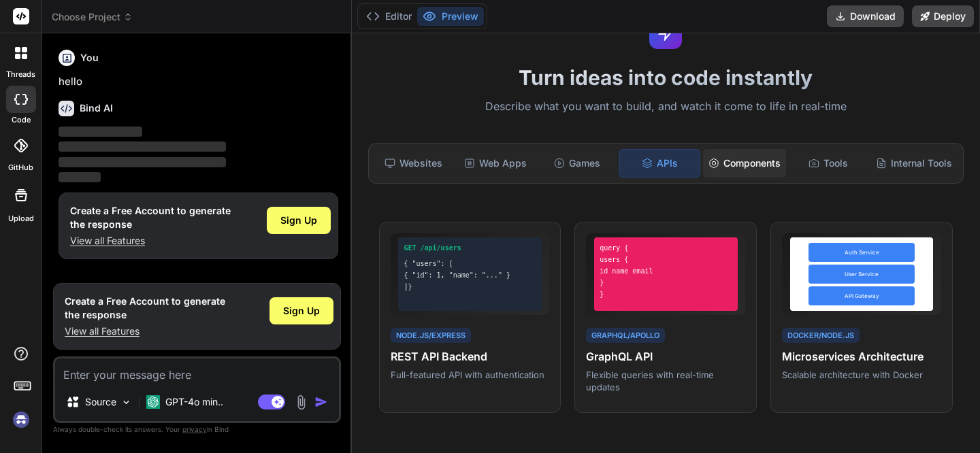 This screenshot has height=453, width=980. I want to click on div: Docker/Node.js, so click(820, 336).